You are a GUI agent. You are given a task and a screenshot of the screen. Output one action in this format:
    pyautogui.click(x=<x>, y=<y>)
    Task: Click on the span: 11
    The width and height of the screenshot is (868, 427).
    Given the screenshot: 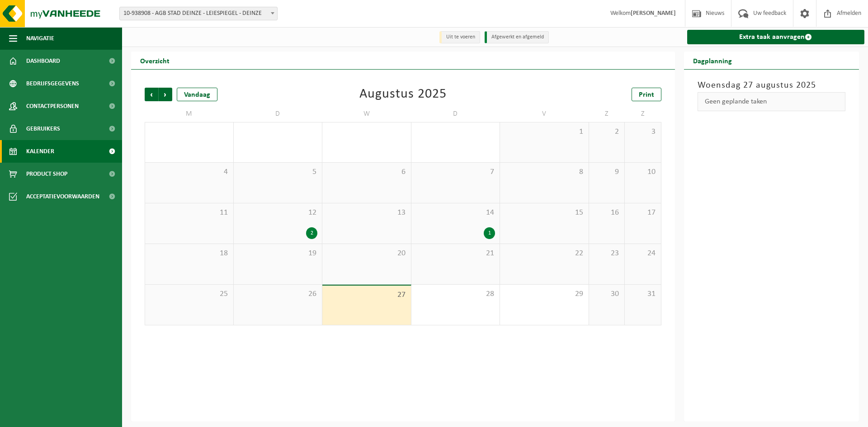 What is the action you would take?
    pyautogui.click(x=189, y=213)
    